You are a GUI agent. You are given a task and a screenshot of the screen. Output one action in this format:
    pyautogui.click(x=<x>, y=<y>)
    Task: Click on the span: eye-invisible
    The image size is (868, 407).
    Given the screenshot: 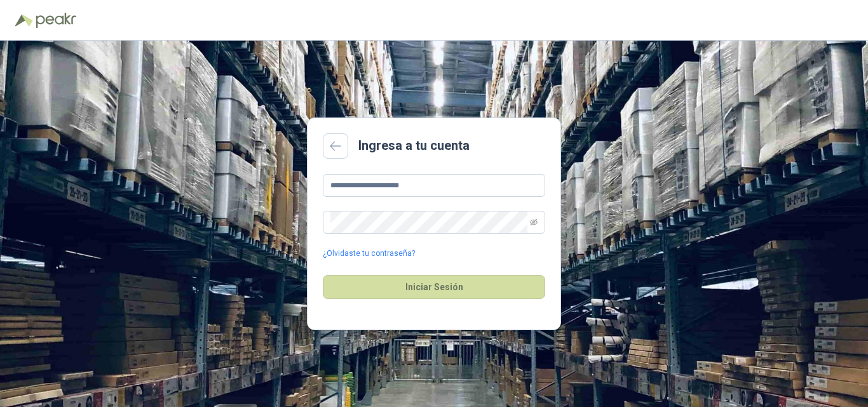 What is the action you would take?
    pyautogui.click(x=534, y=223)
    